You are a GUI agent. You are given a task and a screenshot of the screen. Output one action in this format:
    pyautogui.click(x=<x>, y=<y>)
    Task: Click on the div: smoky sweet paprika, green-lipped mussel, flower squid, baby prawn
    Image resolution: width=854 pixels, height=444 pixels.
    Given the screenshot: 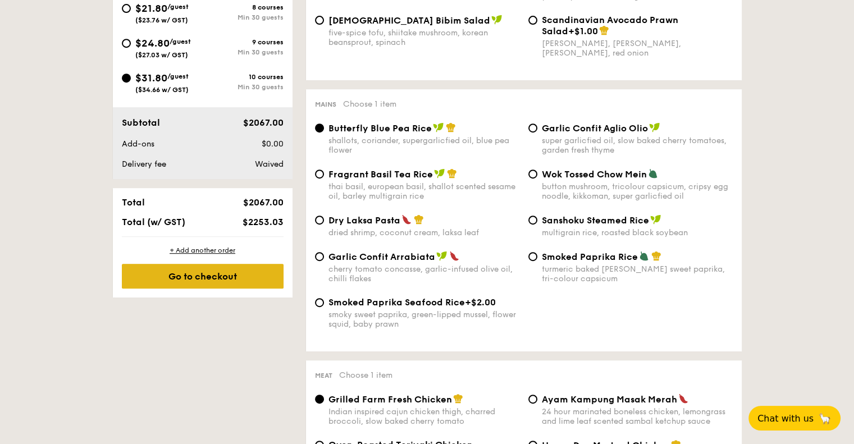 What is the action you would take?
    pyautogui.click(x=424, y=319)
    